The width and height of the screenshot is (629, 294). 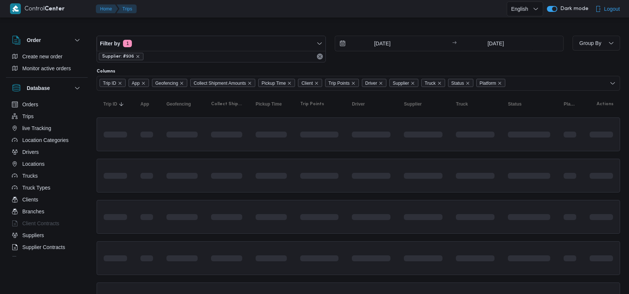 I want to click on button: Trucks, so click(x=47, y=176).